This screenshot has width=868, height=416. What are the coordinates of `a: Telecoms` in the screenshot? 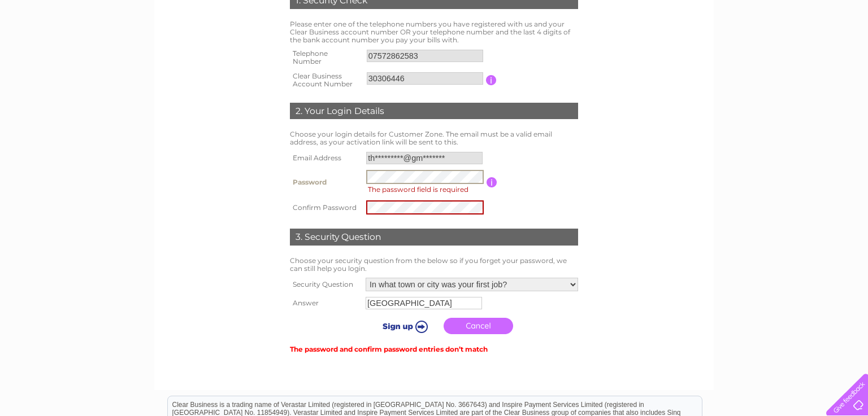 It's located at (786, 52).